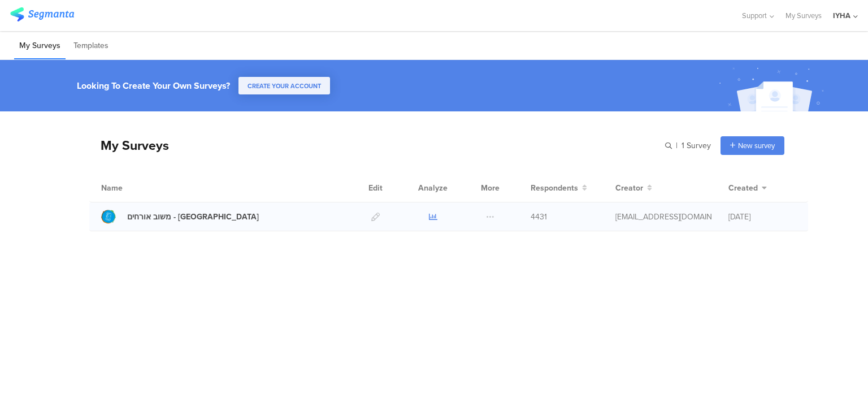 This screenshot has width=868, height=393. What do you see at coordinates (538, 216) in the screenshot?
I see `span: 4431` at bounding box center [538, 216].